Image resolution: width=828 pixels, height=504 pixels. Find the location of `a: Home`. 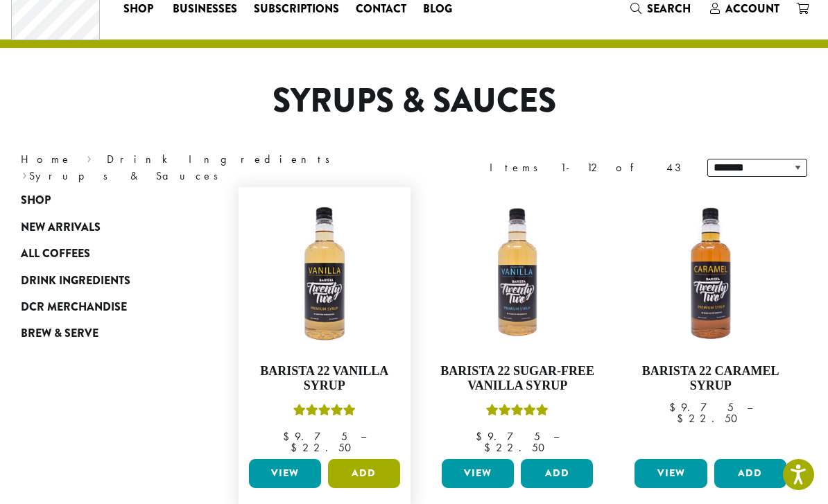

a: Home is located at coordinates (46, 159).